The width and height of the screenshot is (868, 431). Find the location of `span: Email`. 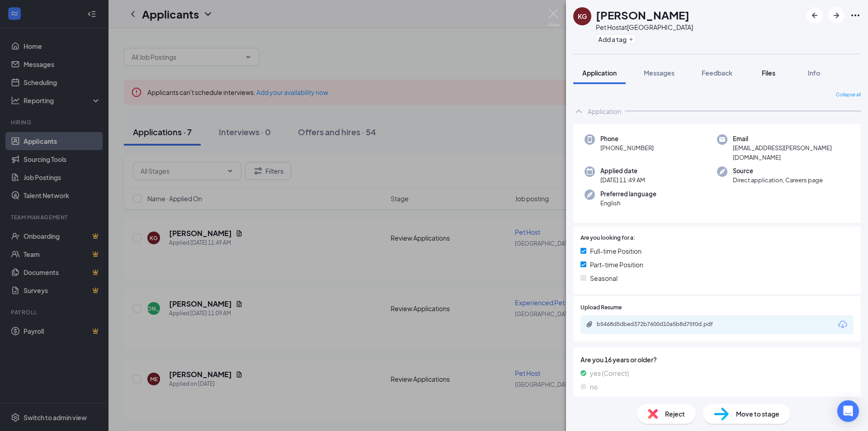

span: Email is located at coordinates (791, 139).